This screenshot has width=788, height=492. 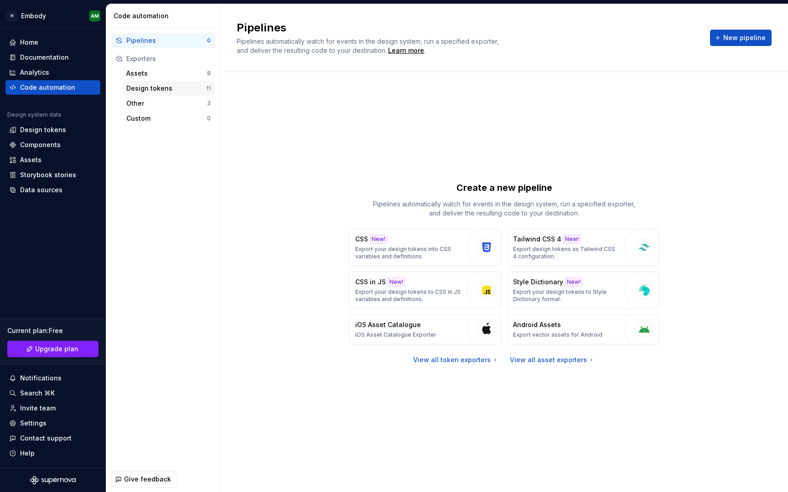 I want to click on div: Design system data, so click(x=34, y=115).